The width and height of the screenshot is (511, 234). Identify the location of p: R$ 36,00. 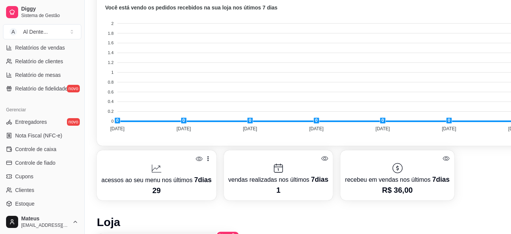
(397, 190).